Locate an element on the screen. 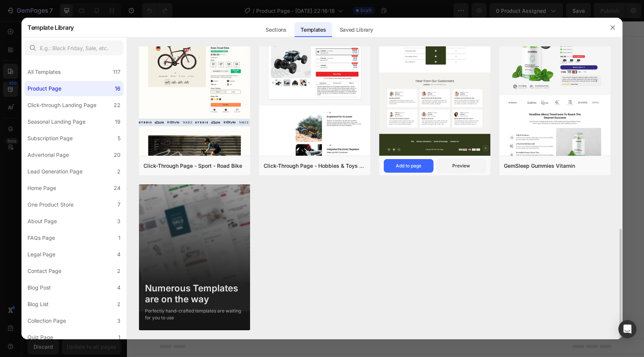 The image size is (644, 357). input: E.g.: Black Friday, Sale, etc. is located at coordinates (74, 47).